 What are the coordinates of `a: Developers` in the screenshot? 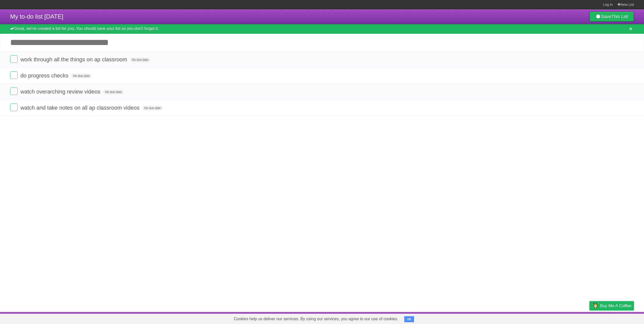 It's located at (549, 318).